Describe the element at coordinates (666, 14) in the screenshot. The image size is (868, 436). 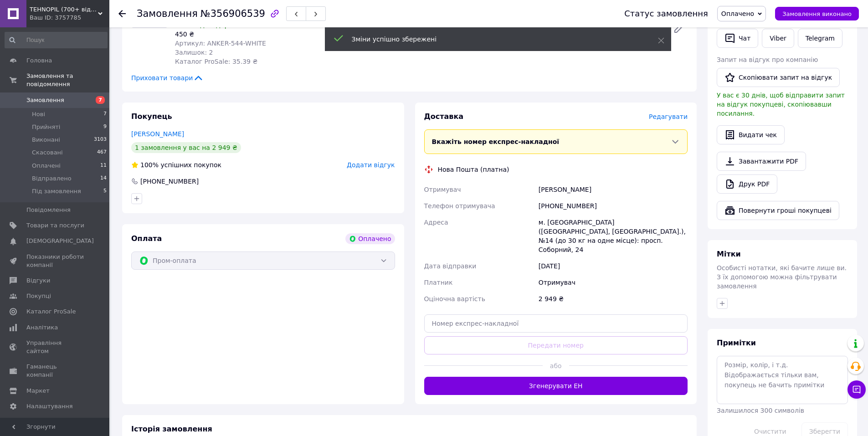
I see `div: Статус замовлення` at that location.